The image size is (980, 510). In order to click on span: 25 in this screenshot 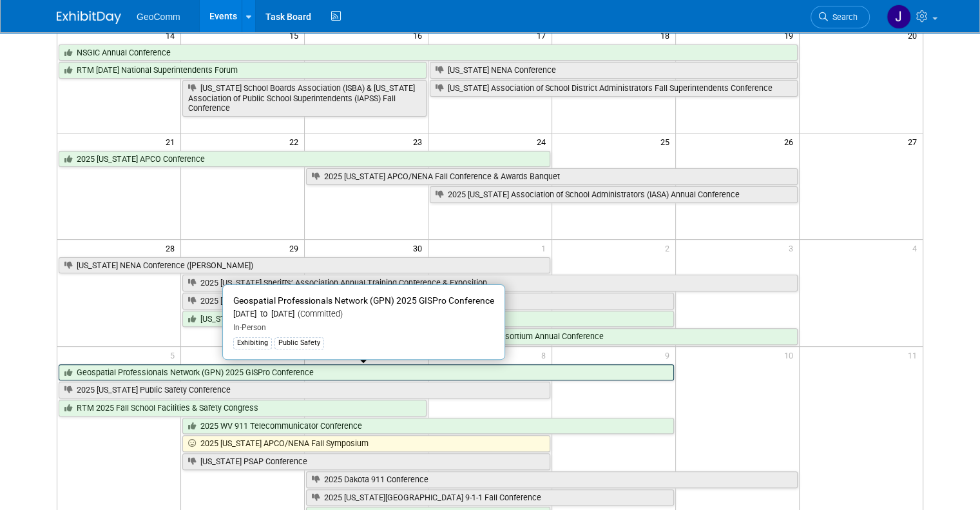, I will do `click(667, 141)`.